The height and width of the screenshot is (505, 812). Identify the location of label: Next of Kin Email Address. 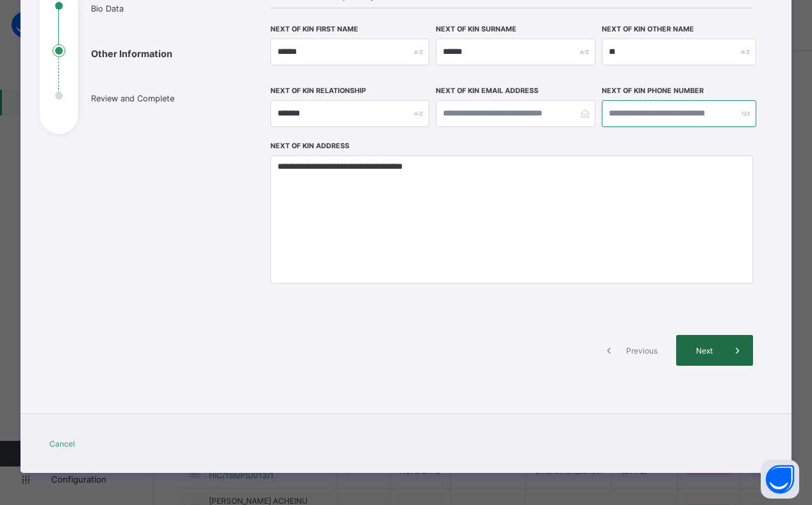
(487, 90).